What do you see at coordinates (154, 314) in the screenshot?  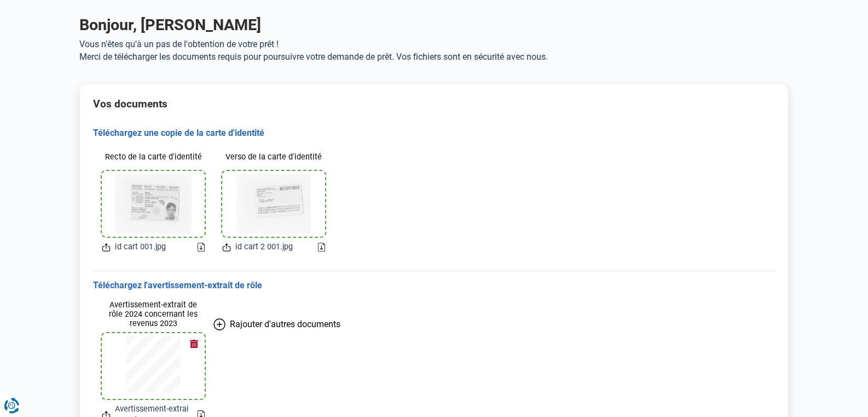 I see `label: Avertissement-extrait de rôle 2024 concernant les revenus 2023` at bounding box center [154, 314].